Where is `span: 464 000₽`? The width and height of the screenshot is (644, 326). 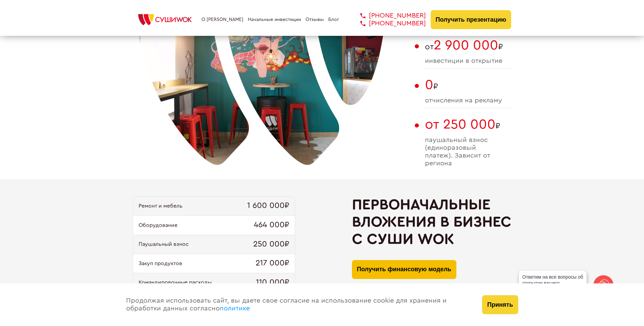 span: 464 000₽ is located at coordinates (271, 225).